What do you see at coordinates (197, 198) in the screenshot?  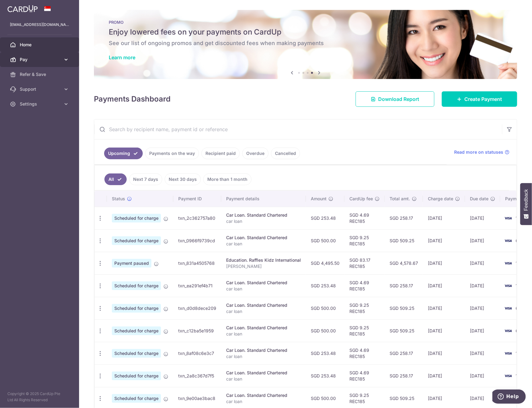 I see `th: Payment ID` at bounding box center [197, 198].